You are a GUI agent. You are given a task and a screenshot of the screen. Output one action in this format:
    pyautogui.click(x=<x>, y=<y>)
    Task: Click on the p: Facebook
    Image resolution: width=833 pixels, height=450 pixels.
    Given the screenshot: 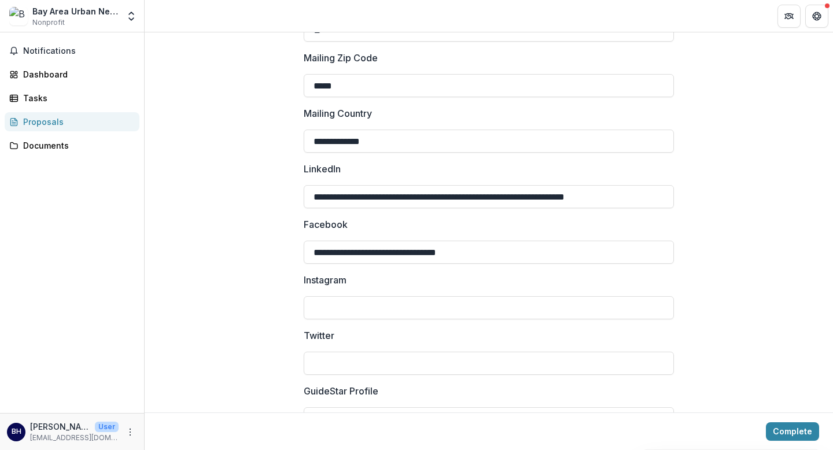 What is the action you would take?
    pyautogui.click(x=326, y=224)
    